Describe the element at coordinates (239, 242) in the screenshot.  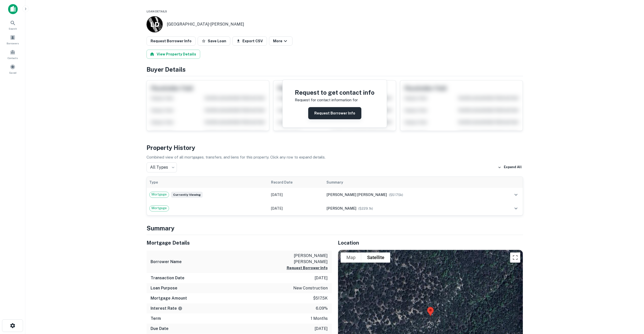
I see `h5: Mortgage Details` at that location.